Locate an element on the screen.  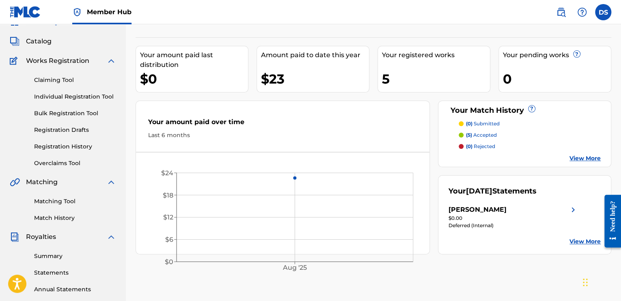
a: CatalogCatalog is located at coordinates (30, 41).